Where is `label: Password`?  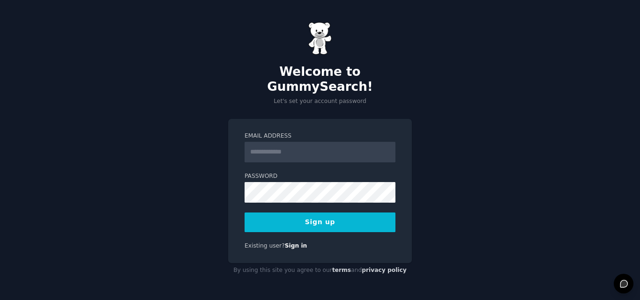 label: Password is located at coordinates (320, 177).